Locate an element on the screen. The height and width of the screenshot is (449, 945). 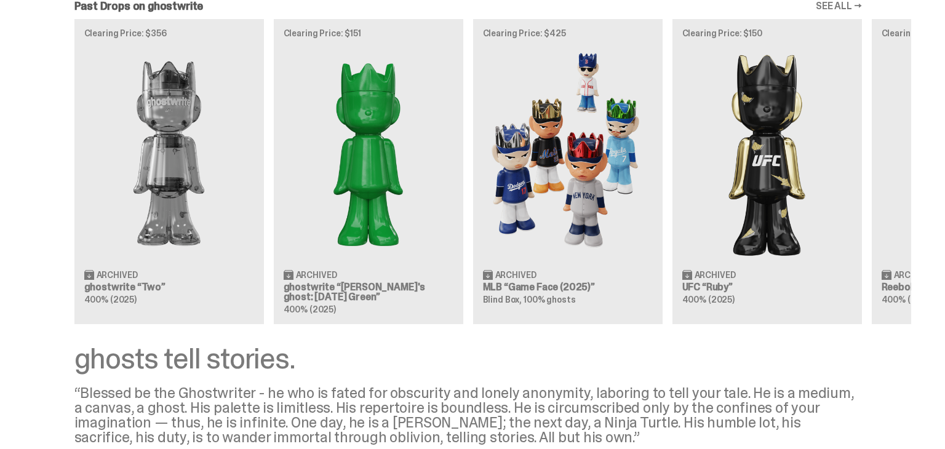
h3: MLB “Game Face (2025)” is located at coordinates (568, 287).